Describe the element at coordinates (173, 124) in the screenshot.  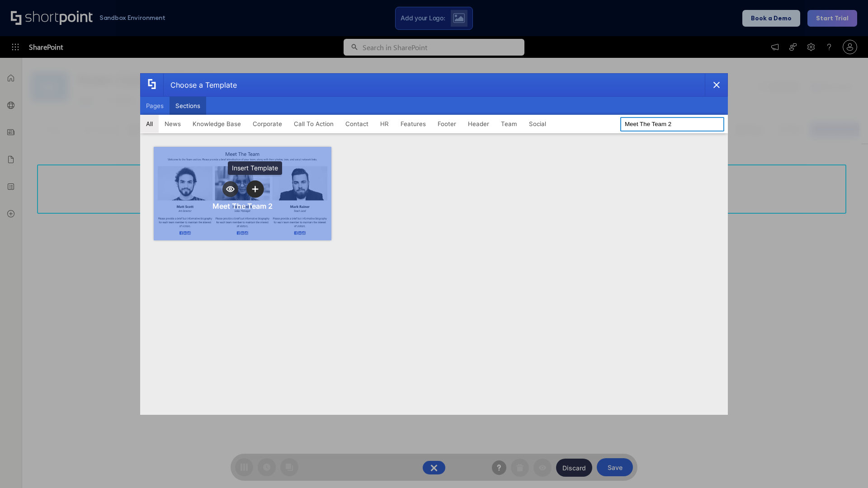
I see `button: News` at that location.